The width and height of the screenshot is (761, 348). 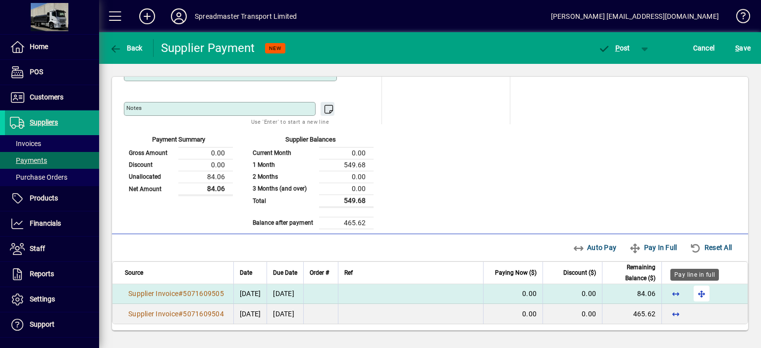 I want to click on span: Reset All, so click(x=711, y=248).